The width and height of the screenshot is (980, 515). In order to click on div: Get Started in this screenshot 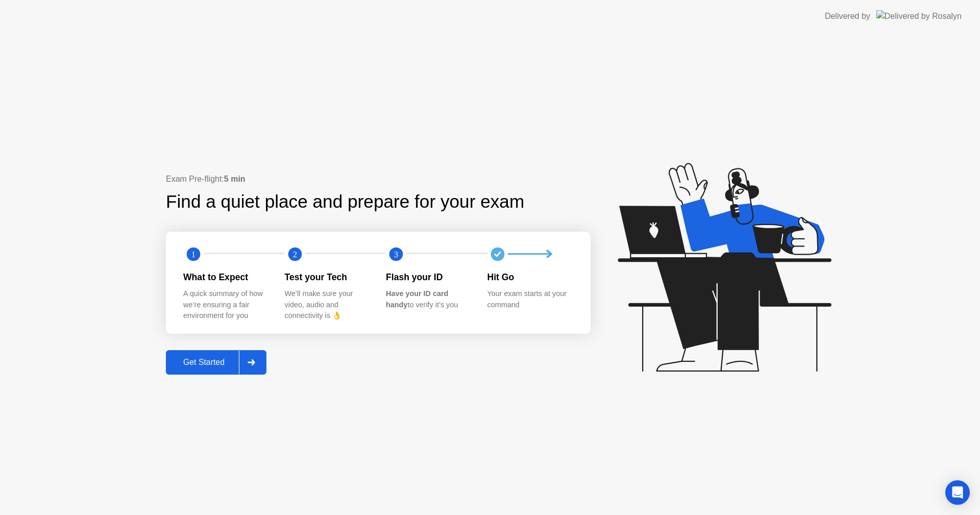, I will do `click(204, 362)`.